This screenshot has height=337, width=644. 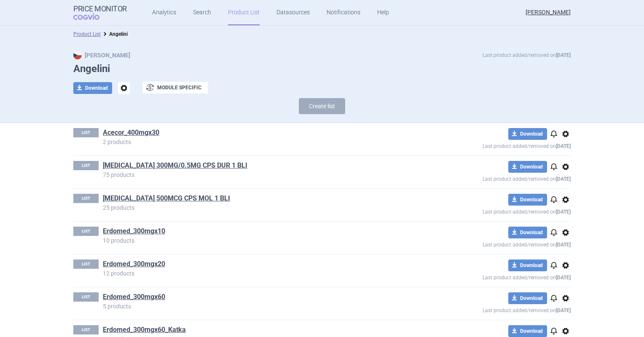 What do you see at coordinates (100, 13) in the screenshot?
I see `a: Price MonitorCOGVIO` at bounding box center [100, 13].